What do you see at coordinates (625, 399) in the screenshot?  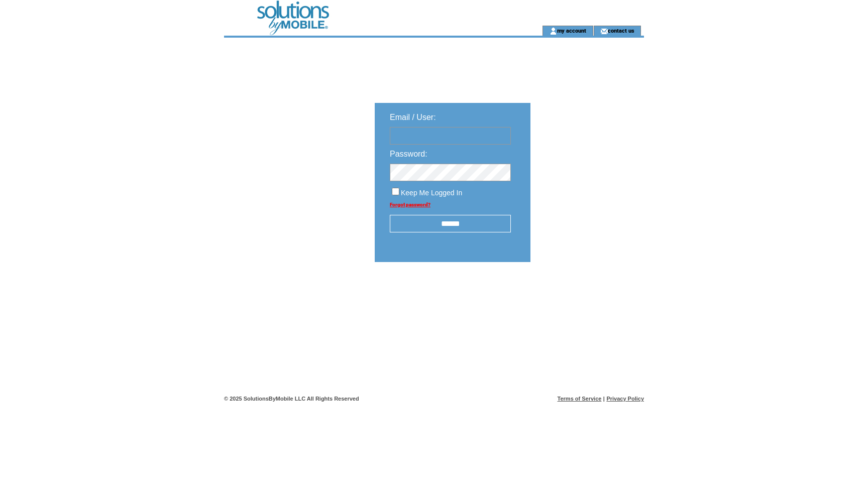 I see `a: Privacy Policy` at bounding box center [625, 399].